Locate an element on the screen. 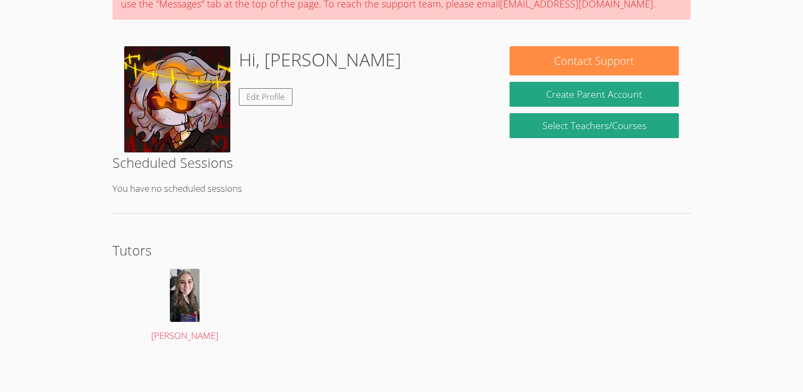  button: Create Parent Account is located at coordinates (595, 94).